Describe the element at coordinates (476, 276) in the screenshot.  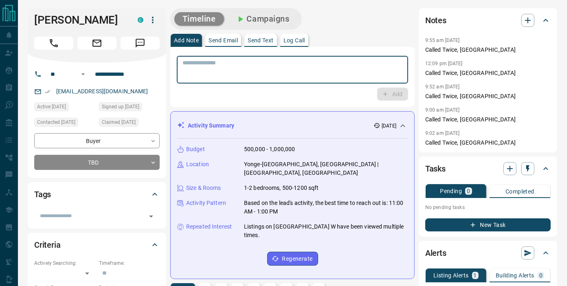
I see `p: 1` at that location.